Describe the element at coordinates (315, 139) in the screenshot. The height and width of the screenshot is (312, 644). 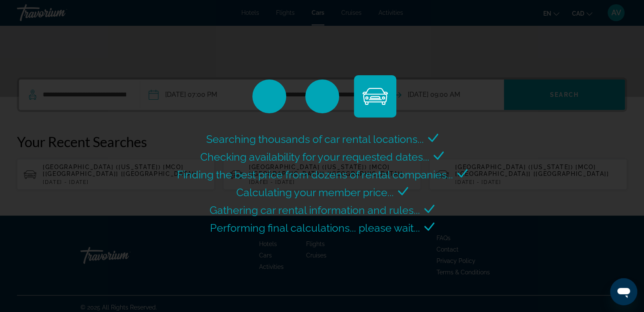
I see `span: Searching thousands of car rental locations...` at that location.